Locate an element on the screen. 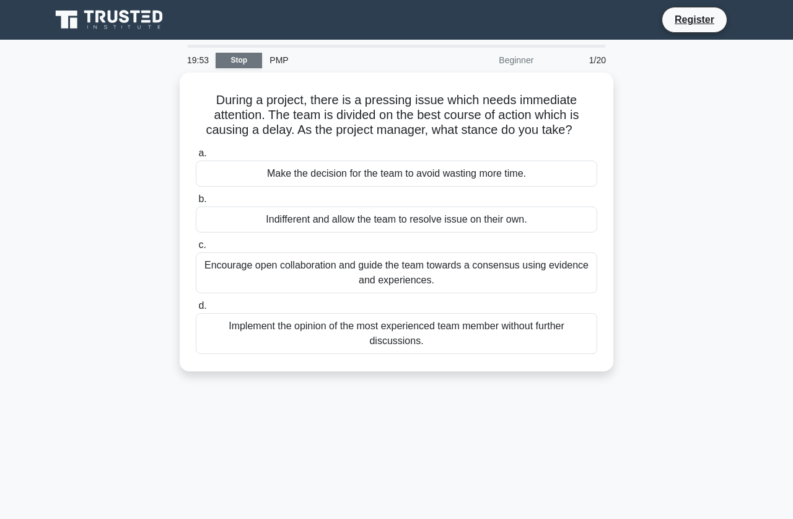 The width and height of the screenshot is (793, 519). span: c. is located at coordinates (202, 244).